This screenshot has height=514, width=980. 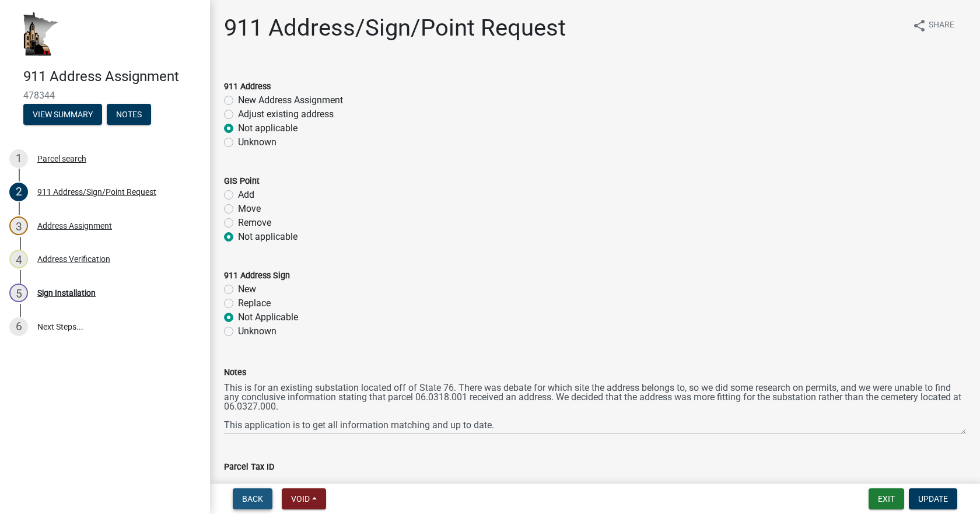 I want to click on label: Notes, so click(x=235, y=372).